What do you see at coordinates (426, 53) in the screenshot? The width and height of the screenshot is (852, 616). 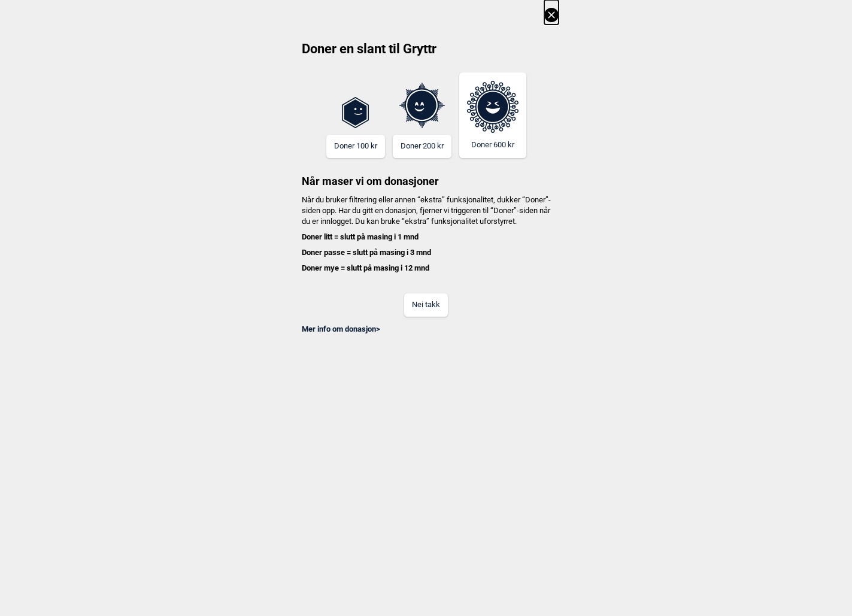 I see `h2: Doner en slant til Gryttr` at bounding box center [426, 53].